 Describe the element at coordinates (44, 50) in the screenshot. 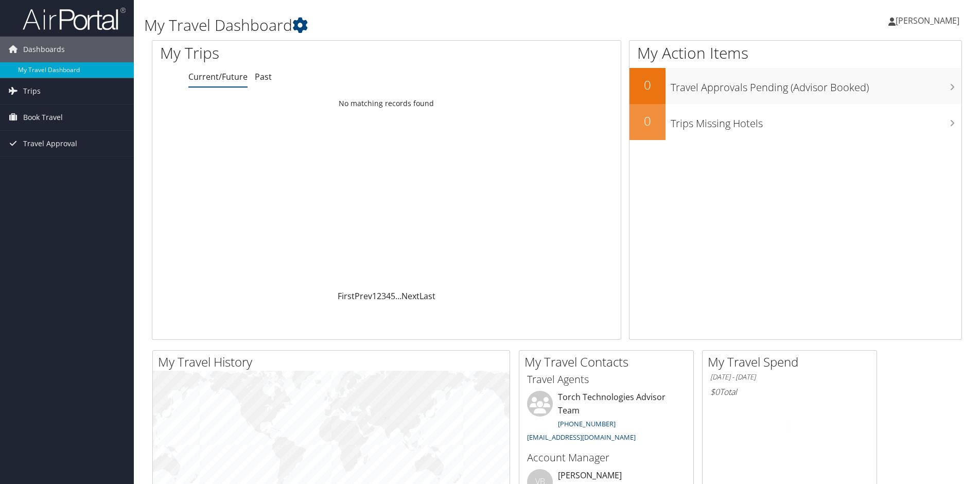

I see `span: Dashboards` at that location.